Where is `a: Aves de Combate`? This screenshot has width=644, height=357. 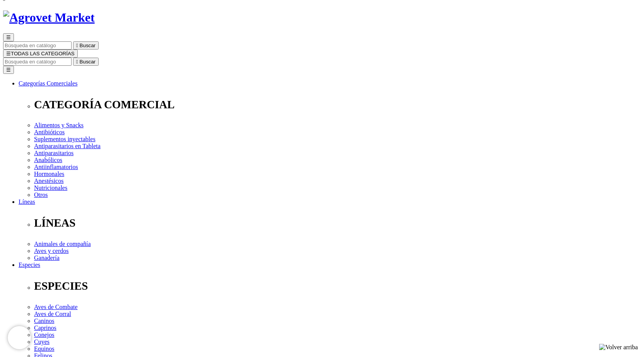 a: Aves de Combate is located at coordinates (56, 307).